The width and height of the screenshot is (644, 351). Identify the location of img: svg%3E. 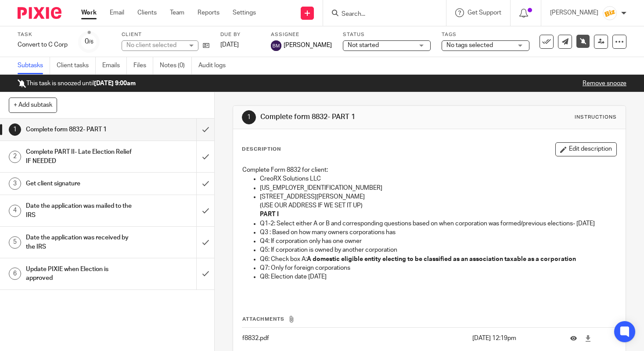
(276, 45).